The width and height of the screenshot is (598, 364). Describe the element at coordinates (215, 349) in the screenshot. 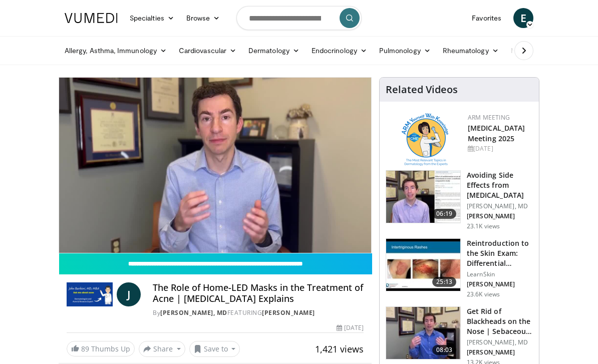

I see `button: Save to` at that location.